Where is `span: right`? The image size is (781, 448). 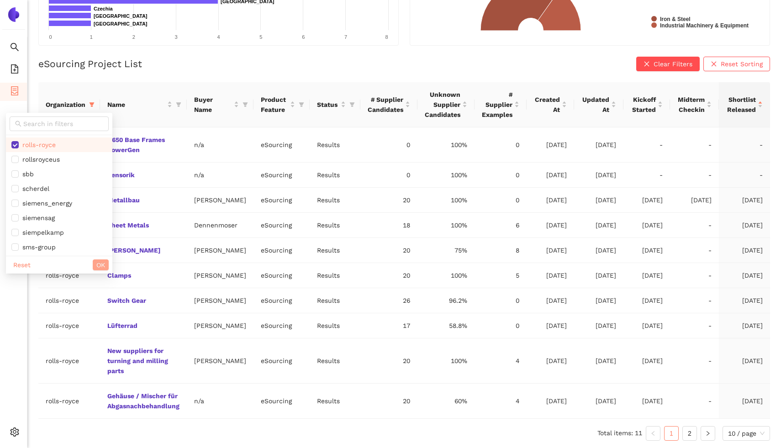
span: right is located at coordinates (708, 433).